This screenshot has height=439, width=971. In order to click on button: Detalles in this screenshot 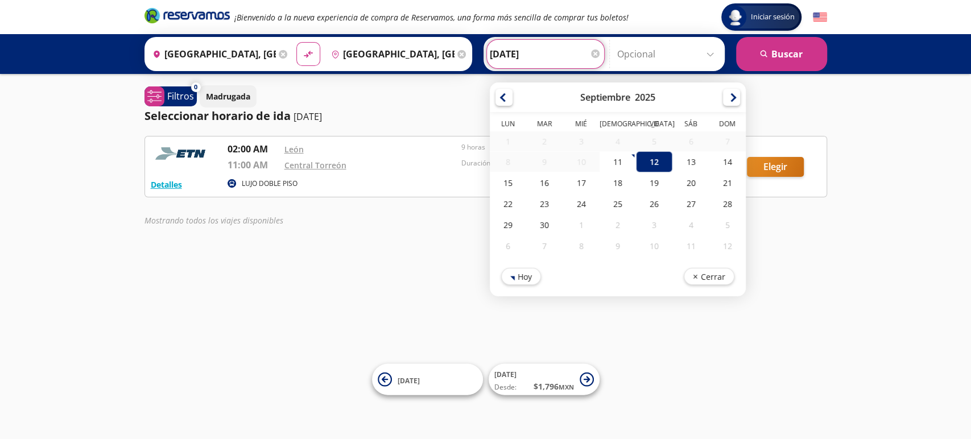, I will do `click(166, 184)`.